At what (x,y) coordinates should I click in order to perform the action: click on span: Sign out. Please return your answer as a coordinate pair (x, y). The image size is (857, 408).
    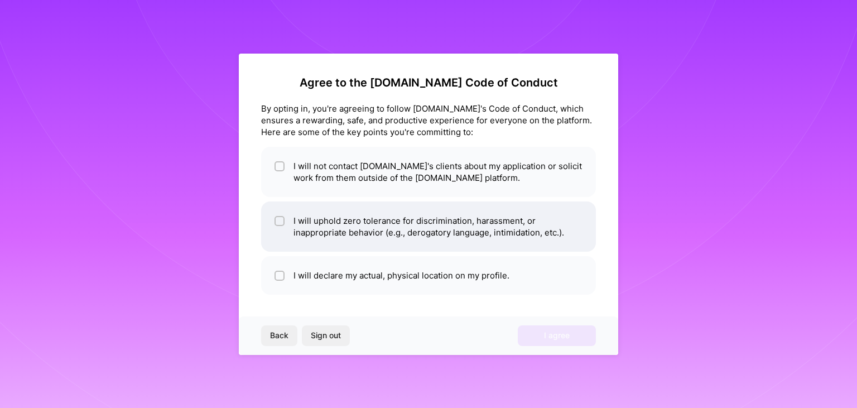
    Looking at the image, I should click on (326, 336).